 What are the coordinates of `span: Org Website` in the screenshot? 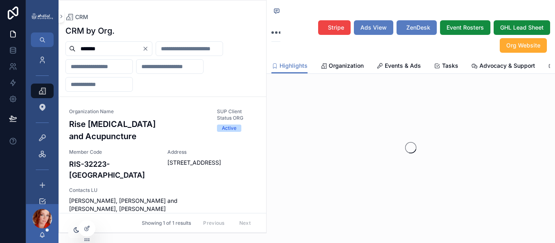 It's located at (523, 45).